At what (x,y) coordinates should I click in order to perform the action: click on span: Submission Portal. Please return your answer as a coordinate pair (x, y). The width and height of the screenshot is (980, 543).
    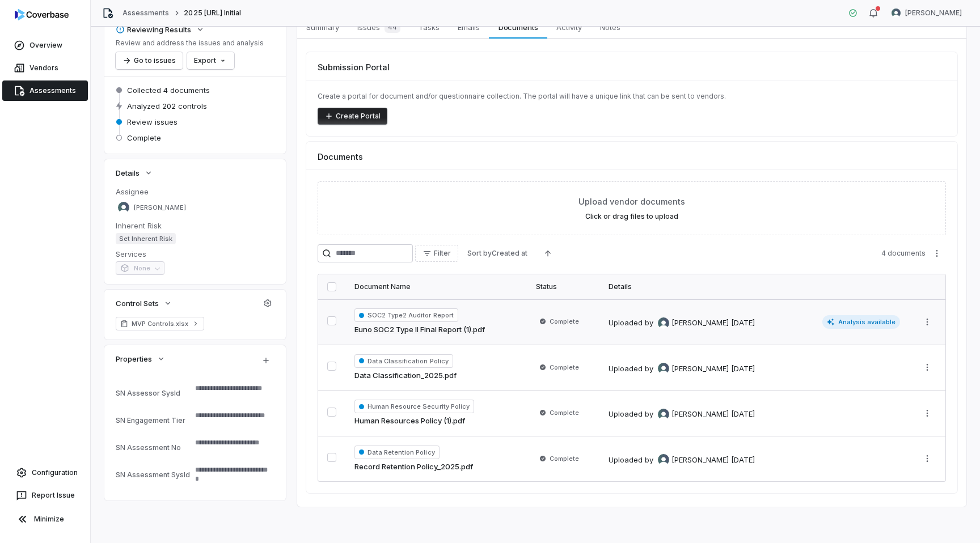
    Looking at the image, I should click on (354, 67).